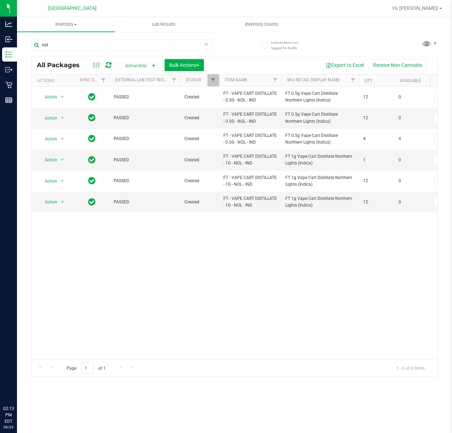  What do you see at coordinates (313, 80) in the screenshot?
I see `a: Sku Retail Display Name` at bounding box center [313, 80].